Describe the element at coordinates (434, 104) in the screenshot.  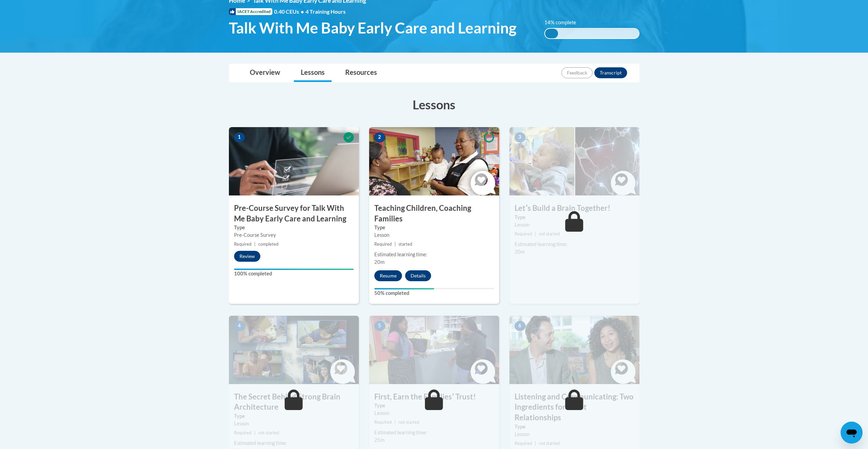
I see `h3: Lessons` at that location.